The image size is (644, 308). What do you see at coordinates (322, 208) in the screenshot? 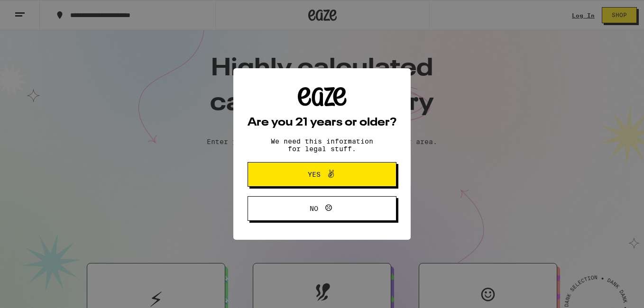
I see `button: No` at bounding box center [322, 208].